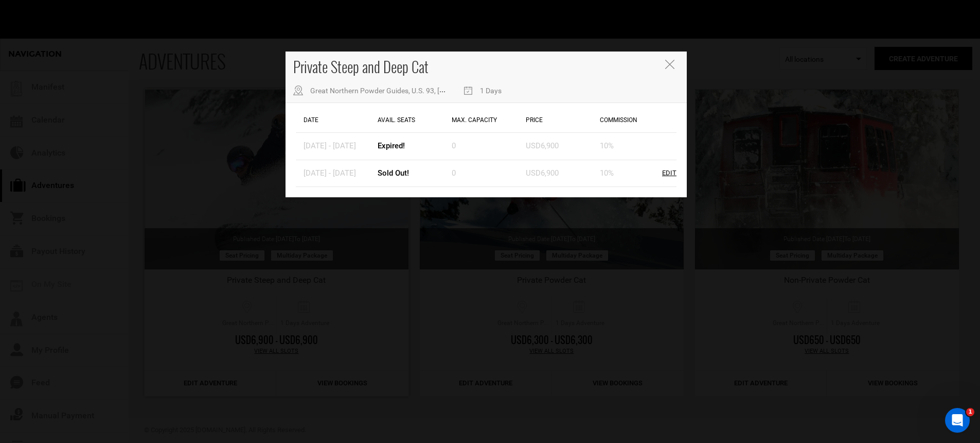 The width and height of the screenshot is (980, 443). Describe the element at coordinates (338, 120) in the screenshot. I see `div: Date` at that location.